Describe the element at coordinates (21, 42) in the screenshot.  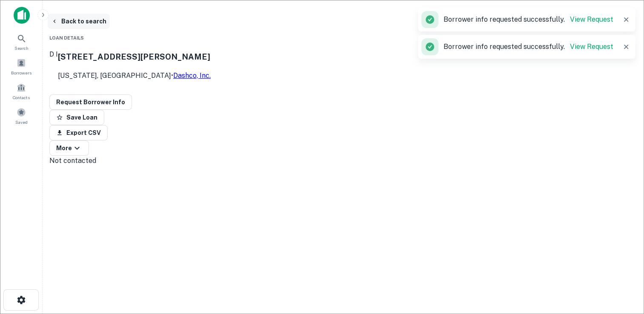
I see `div: Search` at that location.